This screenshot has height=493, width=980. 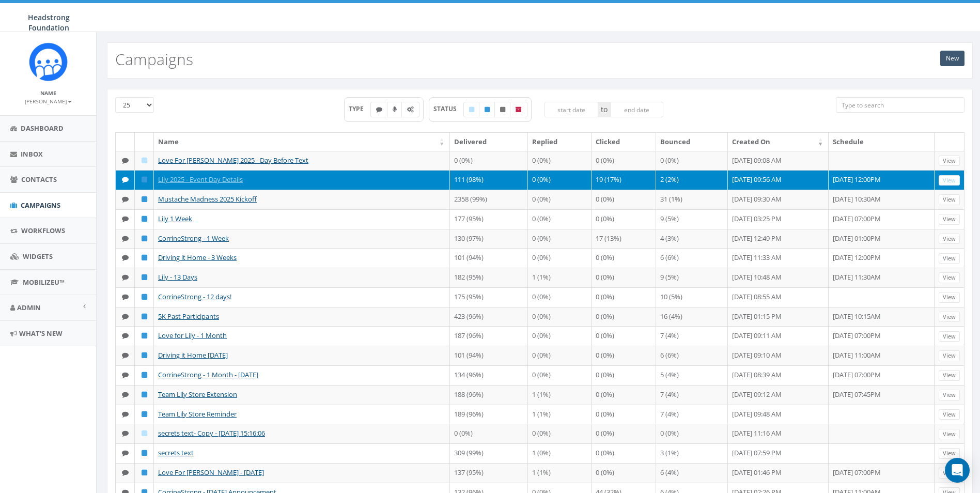 I want to click on a: Team Lily Store Reminder, so click(x=197, y=414).